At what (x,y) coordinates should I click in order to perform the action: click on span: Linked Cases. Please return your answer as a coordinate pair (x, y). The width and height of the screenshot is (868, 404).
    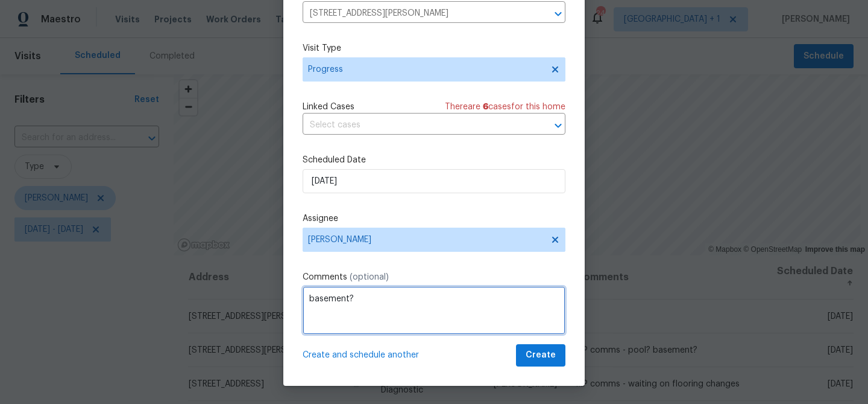
    Looking at the image, I should click on (328, 107).